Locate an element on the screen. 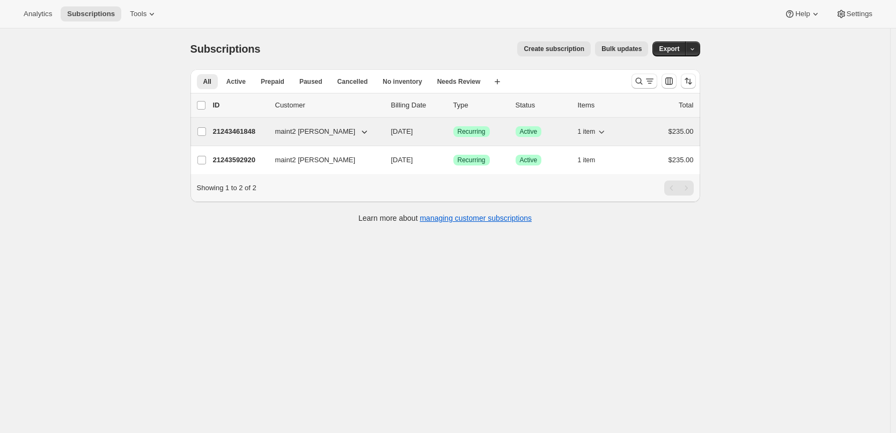  button: Create new view is located at coordinates (497, 82).